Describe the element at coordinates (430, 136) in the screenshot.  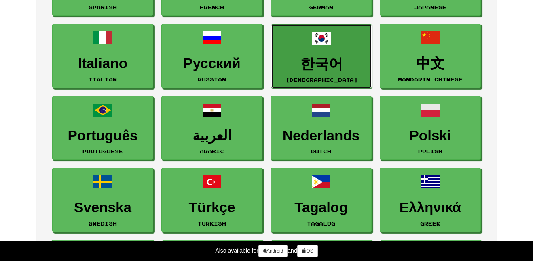
I see `h3: Polski` at that location.